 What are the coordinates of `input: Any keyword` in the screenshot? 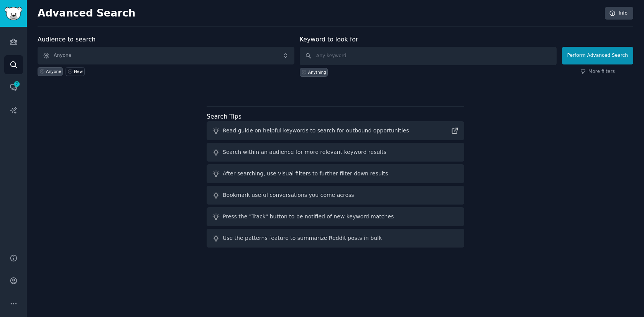 It's located at (428, 56).